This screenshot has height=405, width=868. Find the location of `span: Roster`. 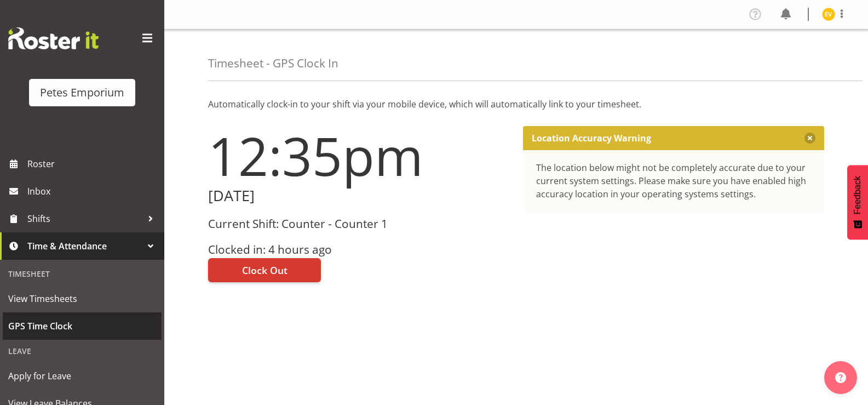

span: Roster is located at coordinates (93, 164).